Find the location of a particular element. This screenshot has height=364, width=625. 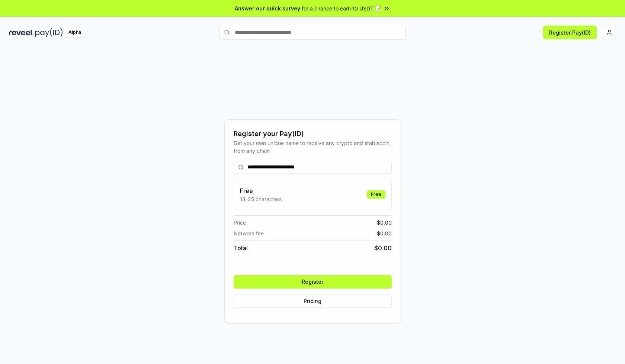

div: Free is located at coordinates (376, 195).